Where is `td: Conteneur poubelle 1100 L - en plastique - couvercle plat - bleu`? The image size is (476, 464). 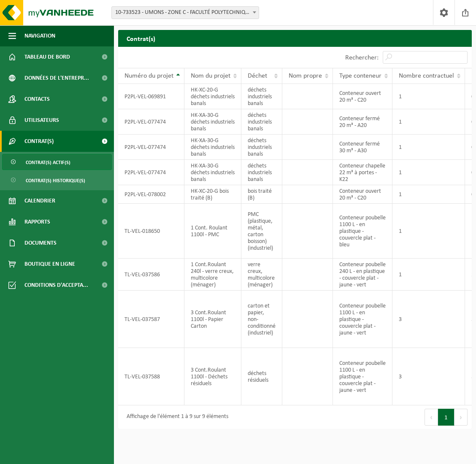 td: Conteneur poubelle 1100 L - en plastique - couvercle plat - bleu is located at coordinates (362, 231).